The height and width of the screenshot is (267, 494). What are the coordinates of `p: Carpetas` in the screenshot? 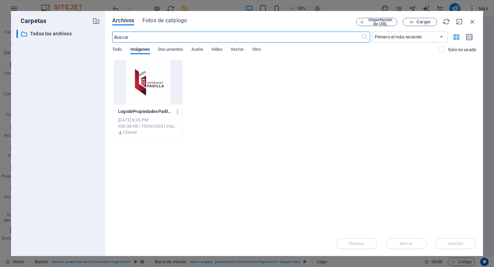 It's located at (31, 21).